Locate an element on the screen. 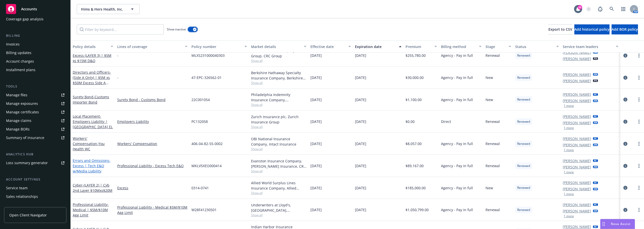 The width and height of the screenshot is (644, 229). div: Summary of insurance is located at coordinates (25, 138).